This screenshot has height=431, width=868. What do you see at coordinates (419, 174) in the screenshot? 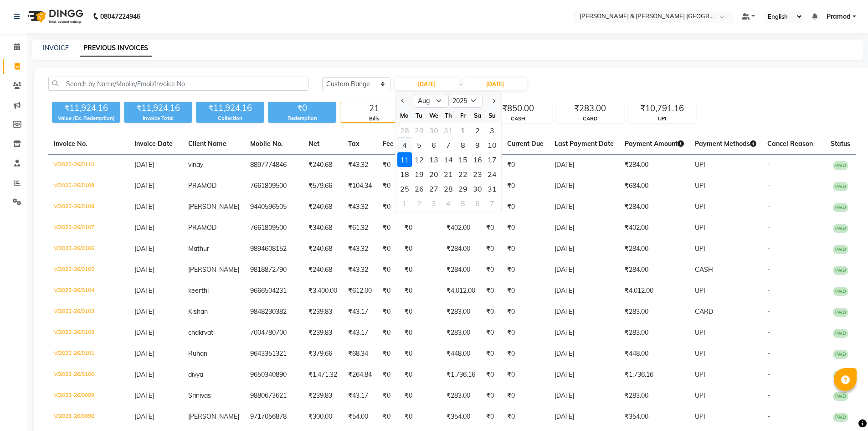
I see `div: Tuesday, August 19, 2025` at bounding box center [419, 174].